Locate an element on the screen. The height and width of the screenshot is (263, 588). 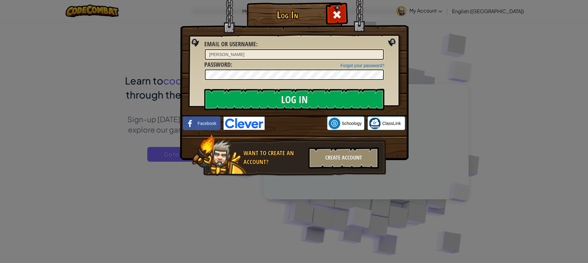
span: Facebook is located at coordinates (207, 124).